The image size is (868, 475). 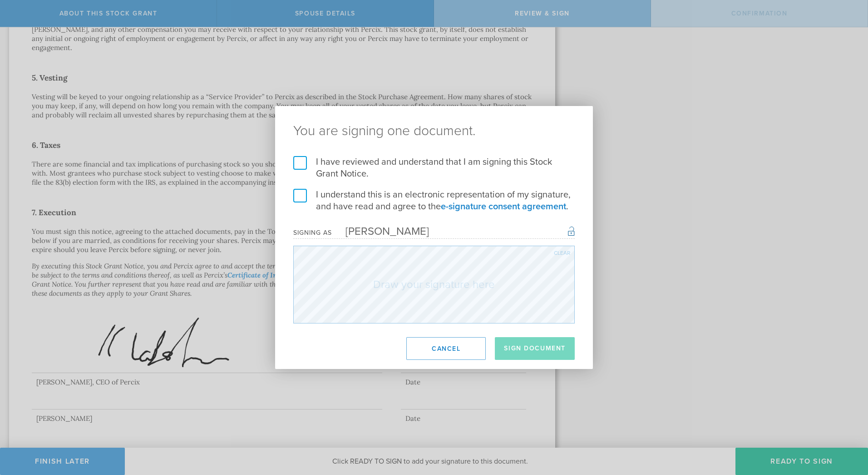 I want to click on div: Chat Widget, so click(x=846, y=425).